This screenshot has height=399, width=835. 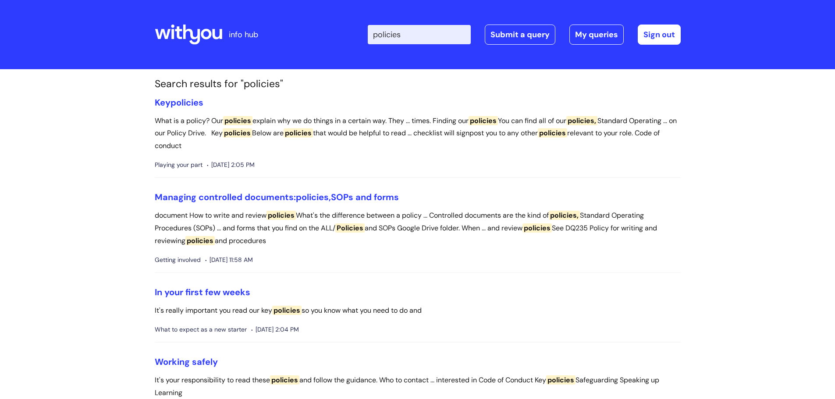 I want to click on a: Keypolicies, so click(x=179, y=103).